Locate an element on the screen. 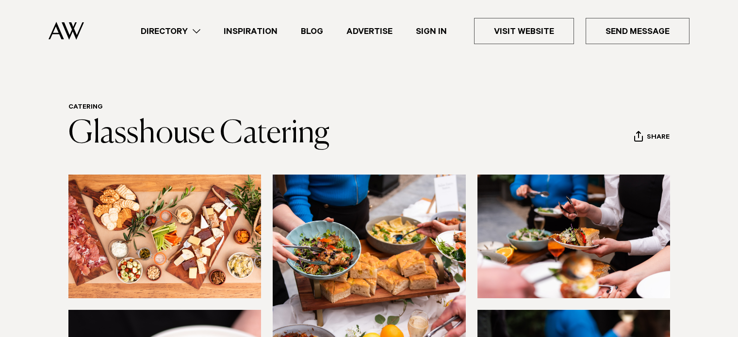 The width and height of the screenshot is (738, 337). a: Blog is located at coordinates (312, 31).